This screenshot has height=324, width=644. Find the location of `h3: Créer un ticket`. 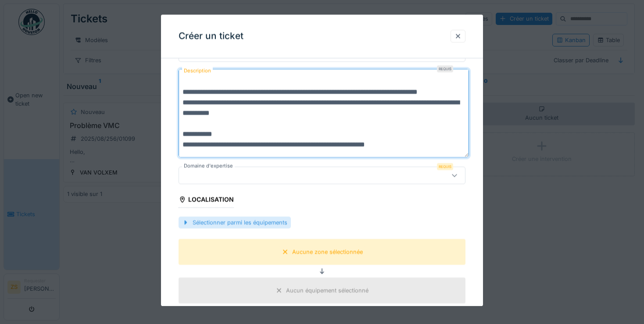

h3: Créer un ticket is located at coordinates (211, 36).